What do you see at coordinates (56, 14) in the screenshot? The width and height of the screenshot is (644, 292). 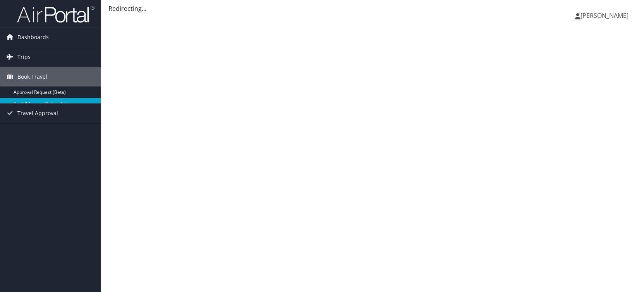 I see `img: airportal-logo.png` at bounding box center [56, 14].